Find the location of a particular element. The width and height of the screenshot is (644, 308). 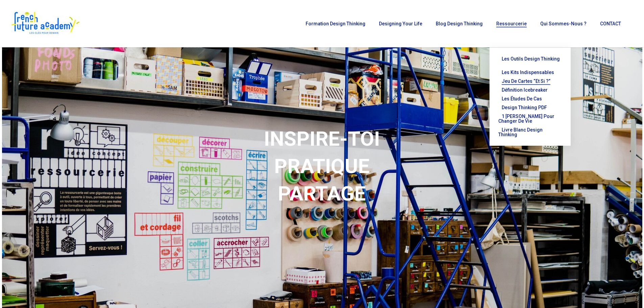

span: Qui sommes-nous ? is located at coordinates (563, 24).